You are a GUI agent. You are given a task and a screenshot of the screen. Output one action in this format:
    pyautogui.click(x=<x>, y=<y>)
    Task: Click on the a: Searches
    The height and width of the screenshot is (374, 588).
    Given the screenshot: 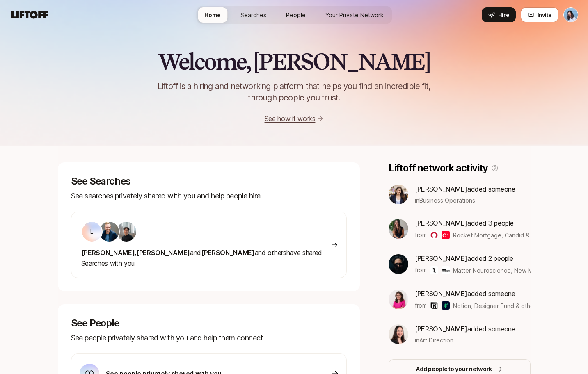 What is the action you would take?
    pyautogui.click(x=253, y=15)
    